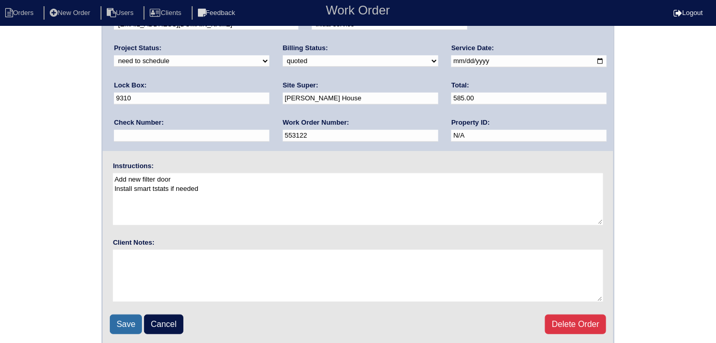 The height and width of the screenshot is (343, 716). I want to click on li: New Order, so click(71, 13).